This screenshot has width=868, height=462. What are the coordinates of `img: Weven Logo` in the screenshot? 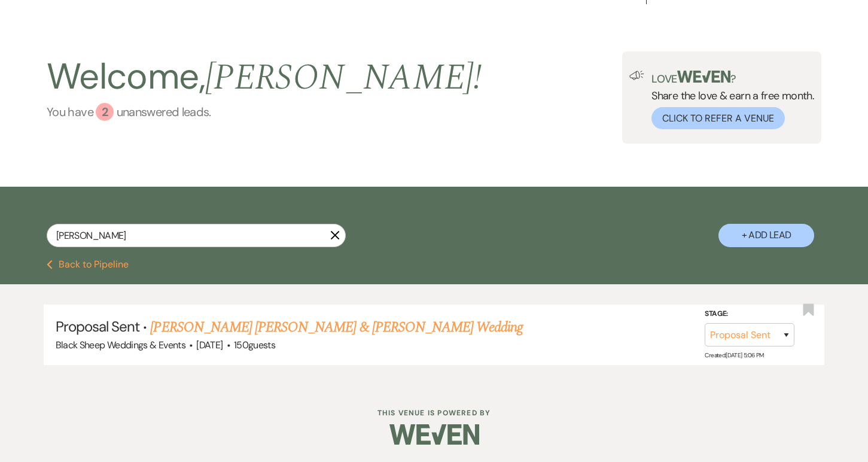 It's located at (435, 435).